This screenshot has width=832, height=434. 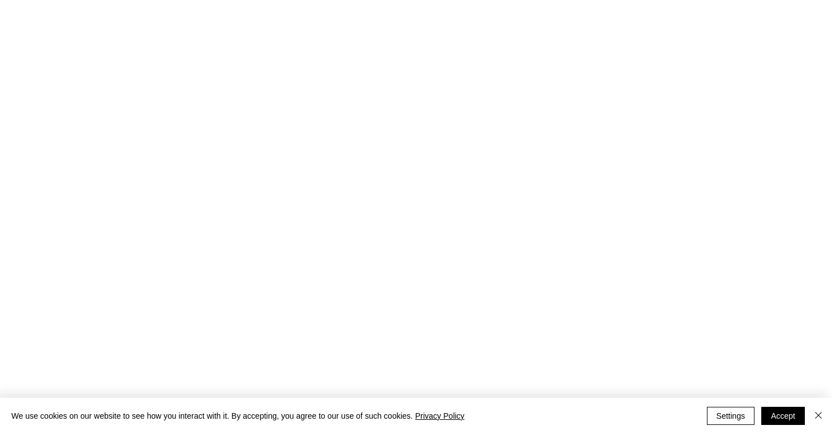 What do you see at coordinates (238, 416) in the screenshot?
I see `span: We use cookies on our website to see how you interact with it. By accepting, you agree to our use...` at bounding box center [238, 416].